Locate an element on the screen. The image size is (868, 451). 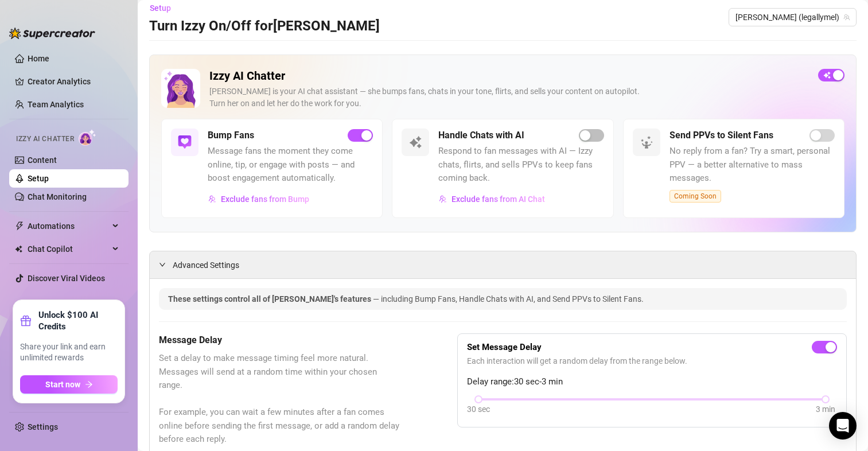
span: — including Bump Fans, Handle Chats with AI, and Send PPVs to Silent Fans. is located at coordinates (509, 299).